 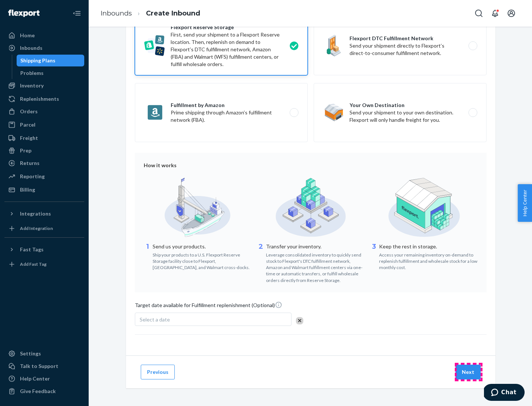 I want to click on button: Help Center, so click(x=525, y=203).